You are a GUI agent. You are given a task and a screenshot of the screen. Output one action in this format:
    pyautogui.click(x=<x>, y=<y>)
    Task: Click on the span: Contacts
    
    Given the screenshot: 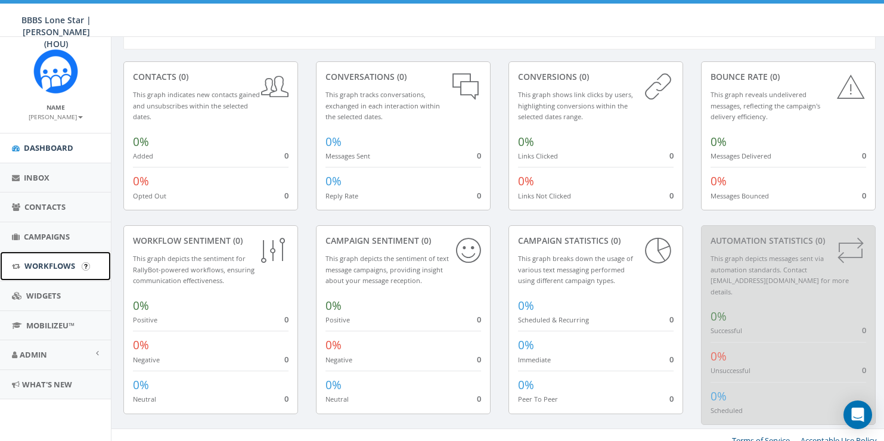 What is the action you would take?
    pyautogui.click(x=45, y=207)
    